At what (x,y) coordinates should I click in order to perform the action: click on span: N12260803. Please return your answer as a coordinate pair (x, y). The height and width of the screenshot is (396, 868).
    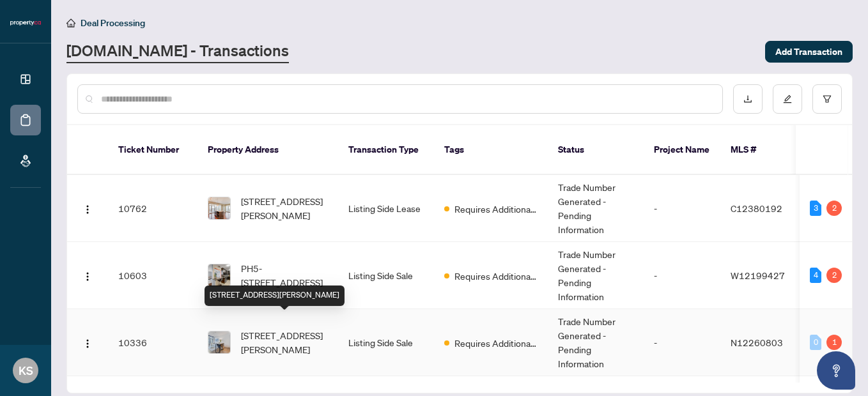
    Looking at the image, I should click on (757, 342).